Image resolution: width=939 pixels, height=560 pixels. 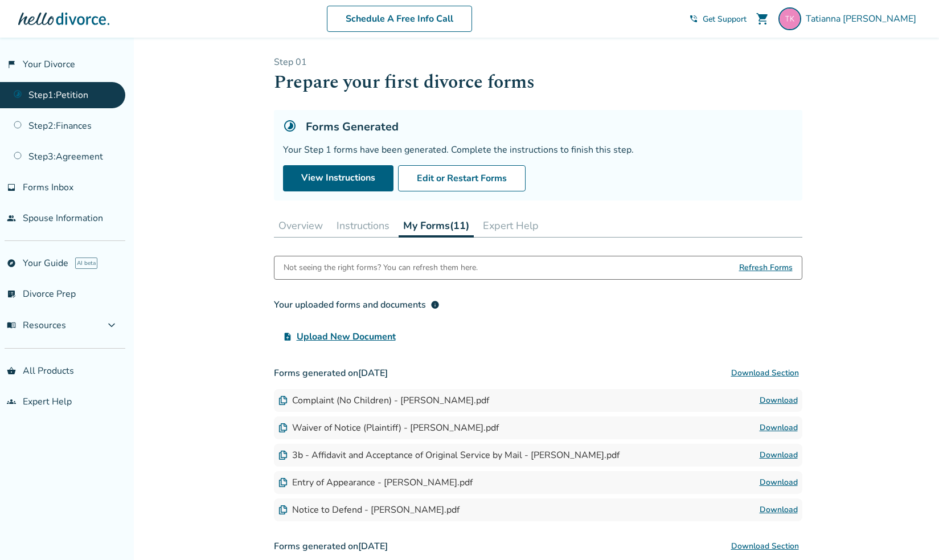 What do you see at coordinates (511, 225) in the screenshot?
I see `button: Expert Help` at bounding box center [511, 225].